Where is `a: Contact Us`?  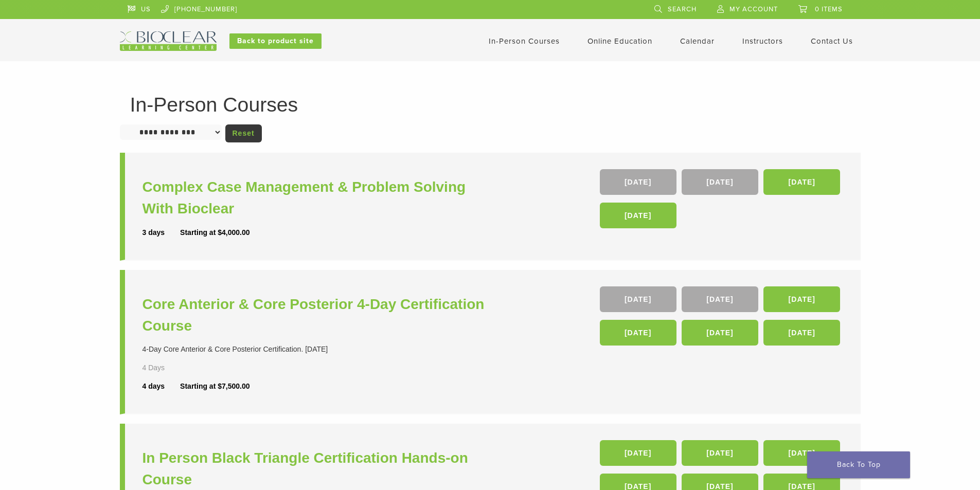
a: Contact Us is located at coordinates (831, 41).